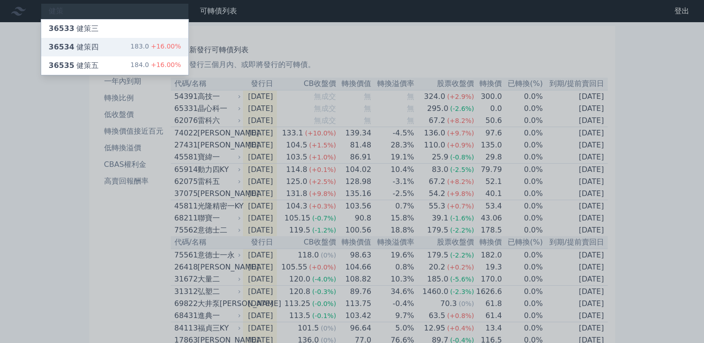  I want to click on span: 36534, so click(62, 47).